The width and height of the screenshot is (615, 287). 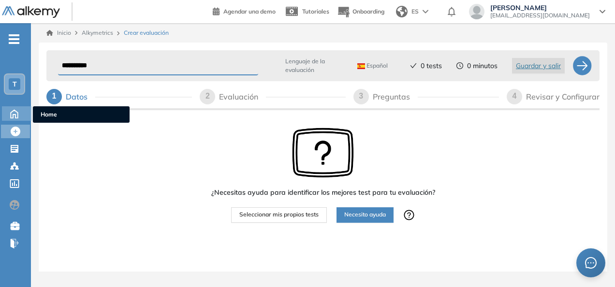 What do you see at coordinates (361, 96) in the screenshot?
I see `span: 3` at bounding box center [361, 96].